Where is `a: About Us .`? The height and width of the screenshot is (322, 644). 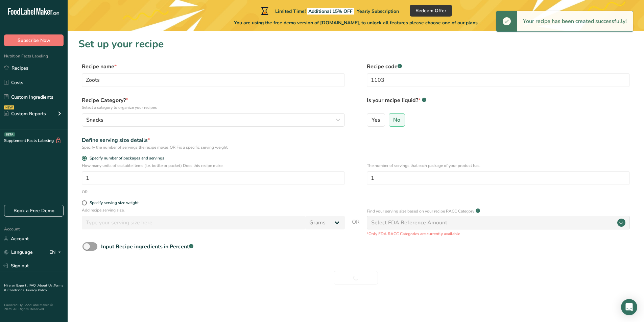
a: About Us . is located at coordinates (46, 286).